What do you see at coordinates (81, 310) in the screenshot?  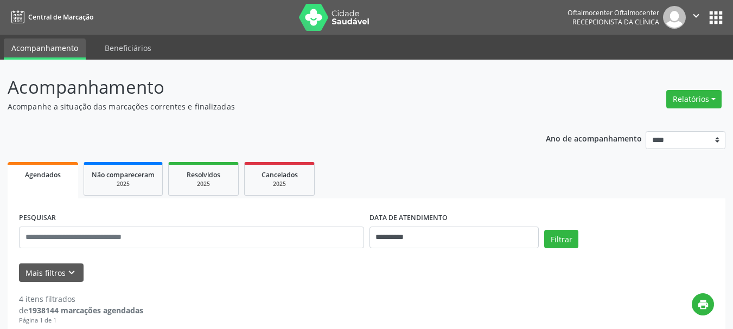 I see `div: de` at bounding box center [81, 310].